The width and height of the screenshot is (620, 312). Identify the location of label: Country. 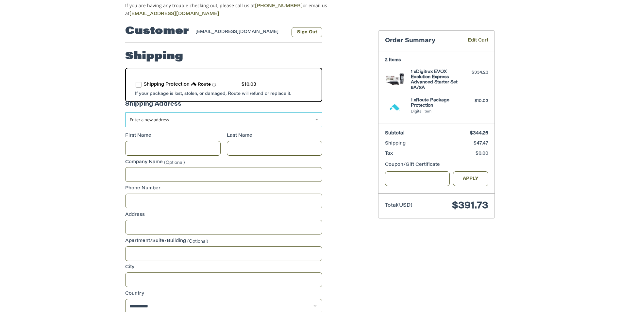
(224, 294).